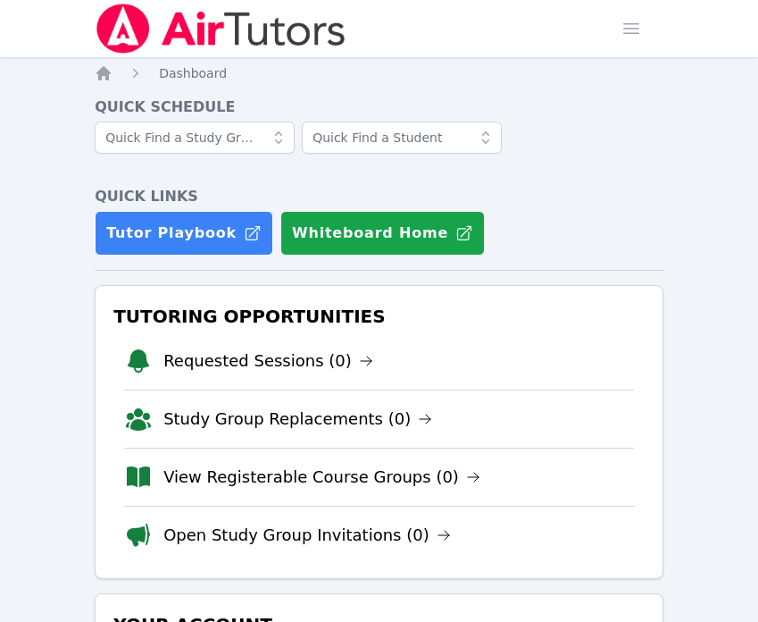 The width and height of the screenshot is (758, 622). Describe the element at coordinates (379, 196) in the screenshot. I see `h4: Quick Links` at that location.